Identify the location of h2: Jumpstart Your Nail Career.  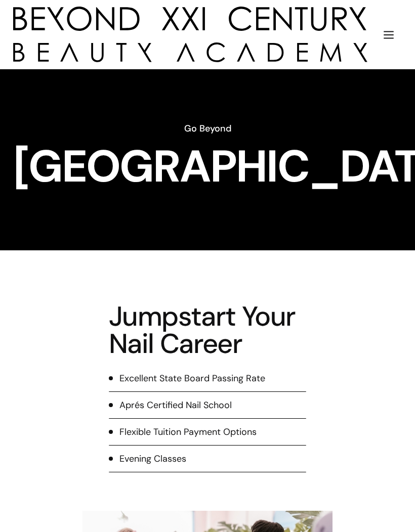
(208, 330).